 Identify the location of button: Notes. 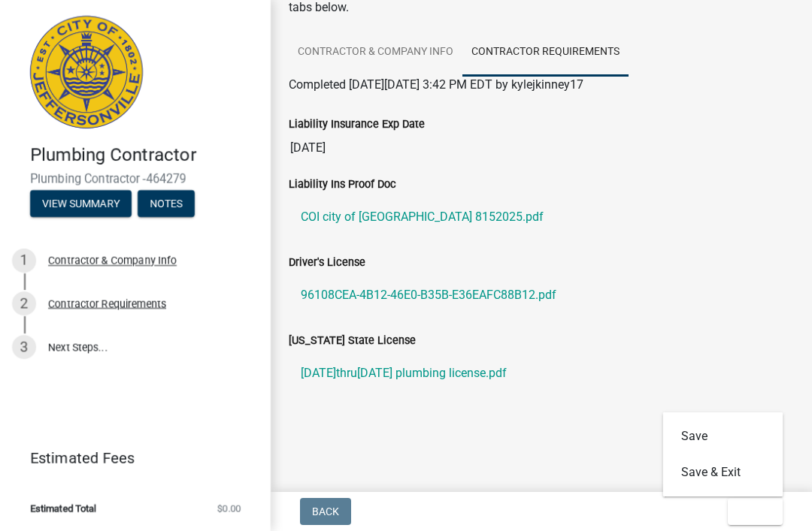
(166, 204).